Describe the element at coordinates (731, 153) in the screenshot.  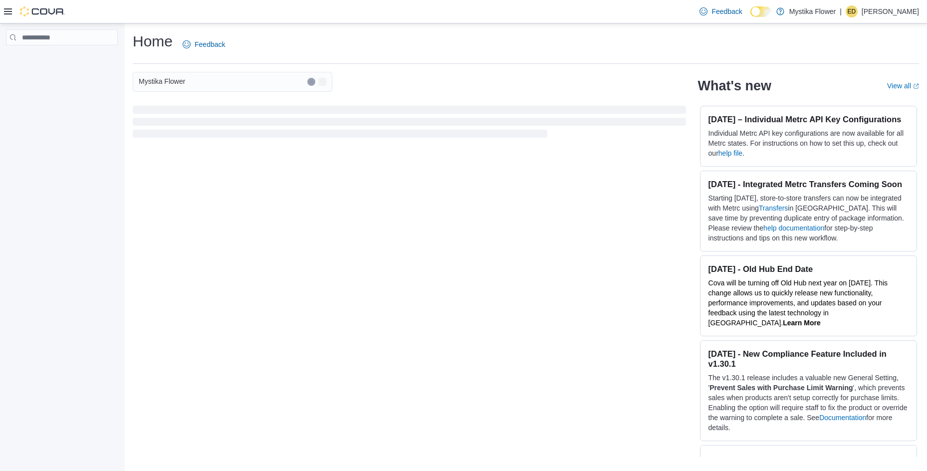
I see `a: help file` at that location.